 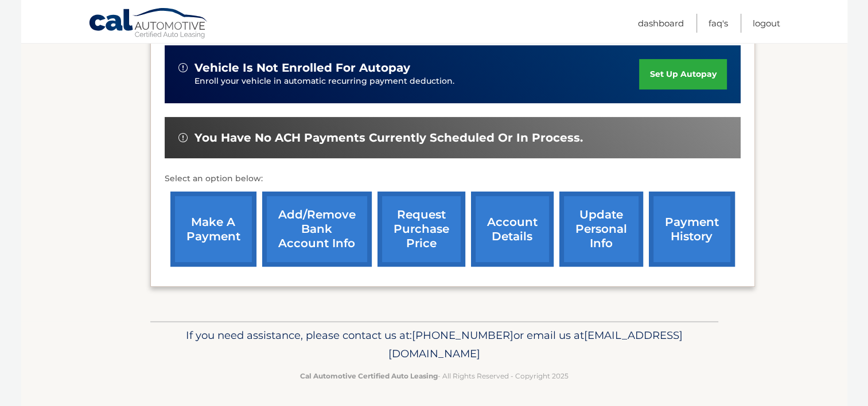 What do you see at coordinates (369, 376) in the screenshot?
I see `strong: Cal Automotive Certified Auto Leasing` at bounding box center [369, 376].